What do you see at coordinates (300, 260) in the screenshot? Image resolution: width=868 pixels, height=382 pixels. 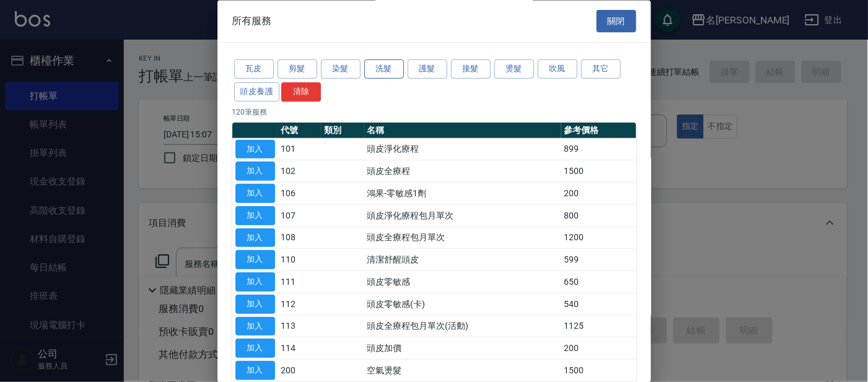 I see `td: 110` at bounding box center [300, 260].